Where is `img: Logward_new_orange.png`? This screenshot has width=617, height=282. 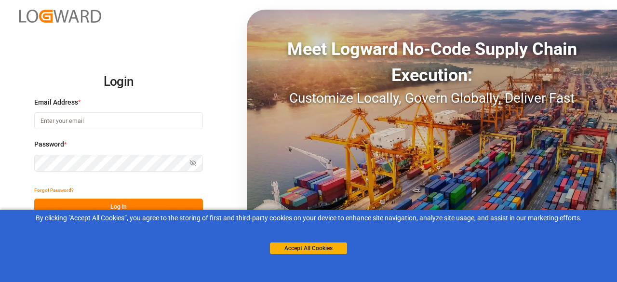
img: Logward_new_orange.png is located at coordinates (60, 16).